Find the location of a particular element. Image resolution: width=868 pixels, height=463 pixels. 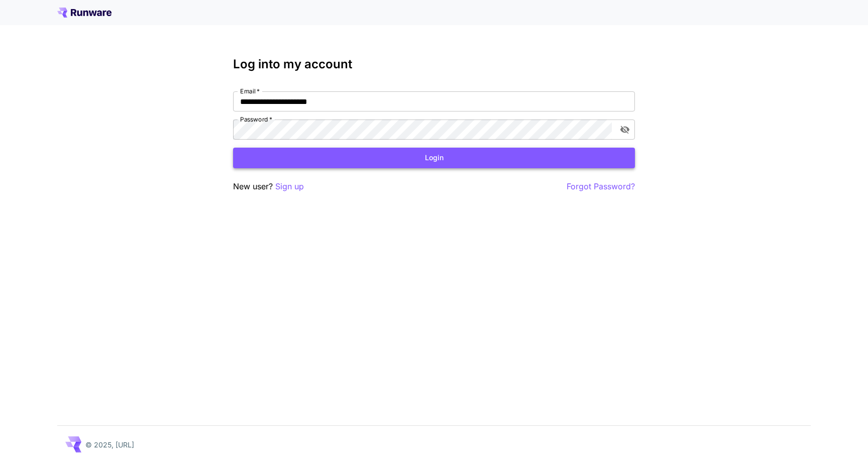

label: Email is located at coordinates (250, 91).